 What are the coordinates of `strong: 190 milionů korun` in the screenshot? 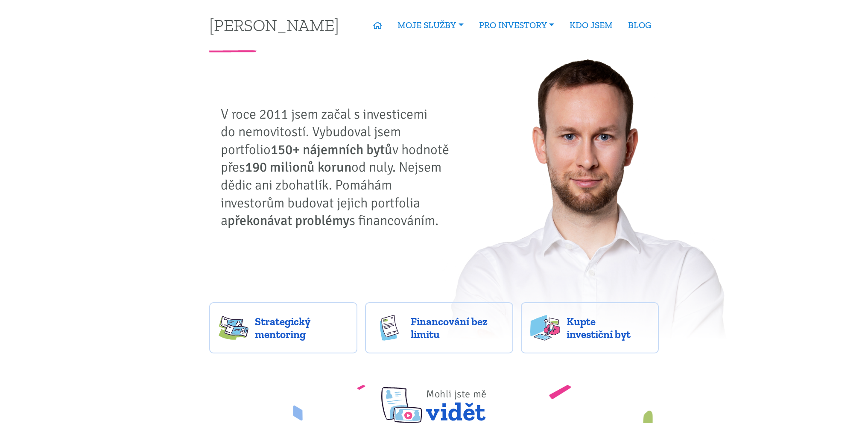 It's located at (298, 167).